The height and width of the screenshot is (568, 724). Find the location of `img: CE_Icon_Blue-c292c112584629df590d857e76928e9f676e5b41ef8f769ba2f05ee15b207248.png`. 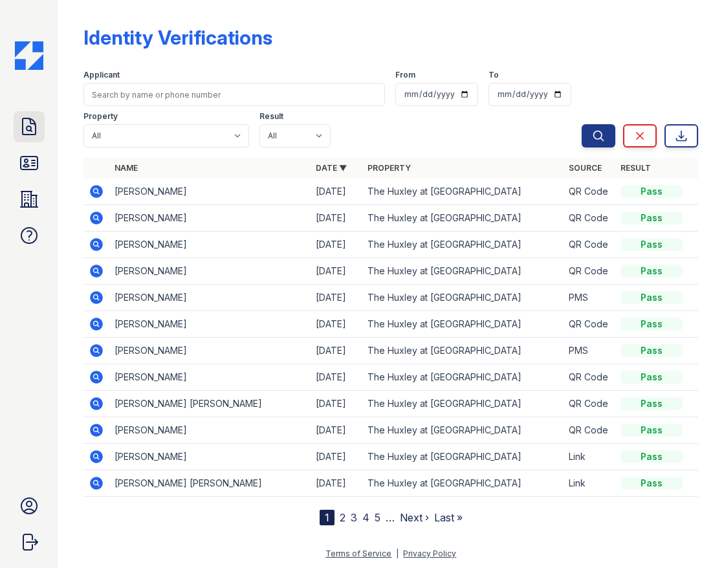

img: CE_Icon_Blue-c292c112584629df590d857e76928e9f676e5b41ef8f769ba2f05ee15b207248.png is located at coordinates (29, 56).